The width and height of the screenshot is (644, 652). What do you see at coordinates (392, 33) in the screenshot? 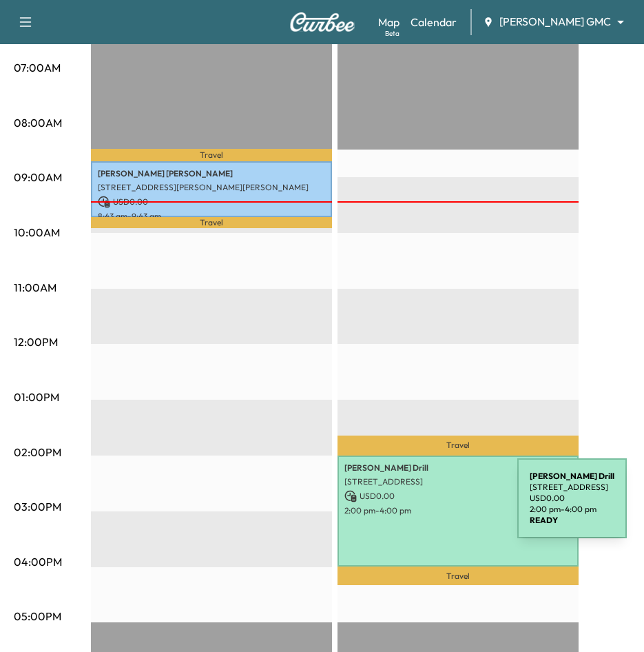
I see `div: Beta` at bounding box center [392, 33].